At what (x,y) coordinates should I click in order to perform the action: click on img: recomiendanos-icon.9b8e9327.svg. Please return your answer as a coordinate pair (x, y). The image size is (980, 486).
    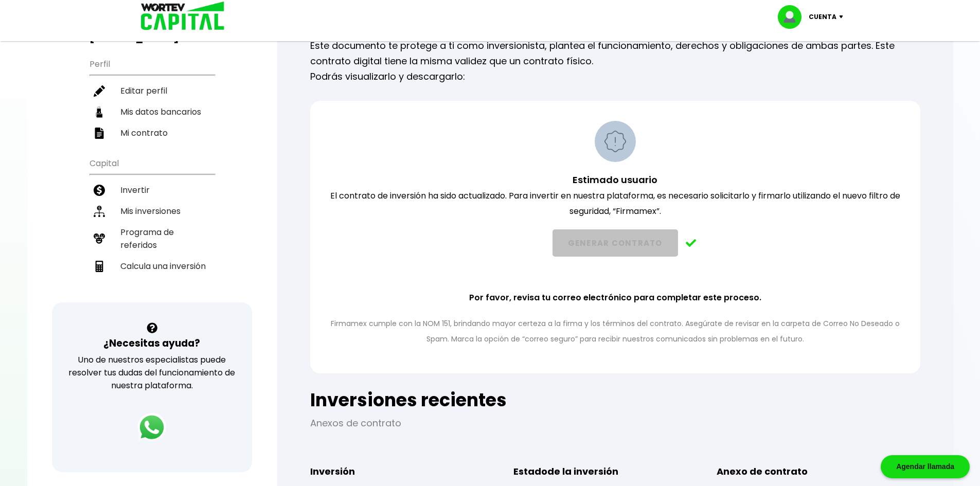
    Looking at the image, I should click on (100, 239).